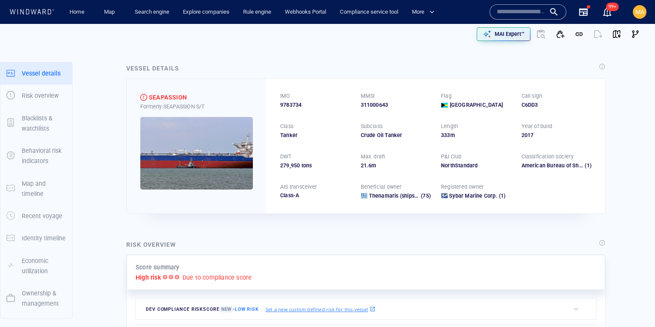 This screenshot has width=655, height=327. What do you see at coordinates (36, 123) in the screenshot?
I see `button: Blacklists & watchlists` at bounding box center [36, 123].